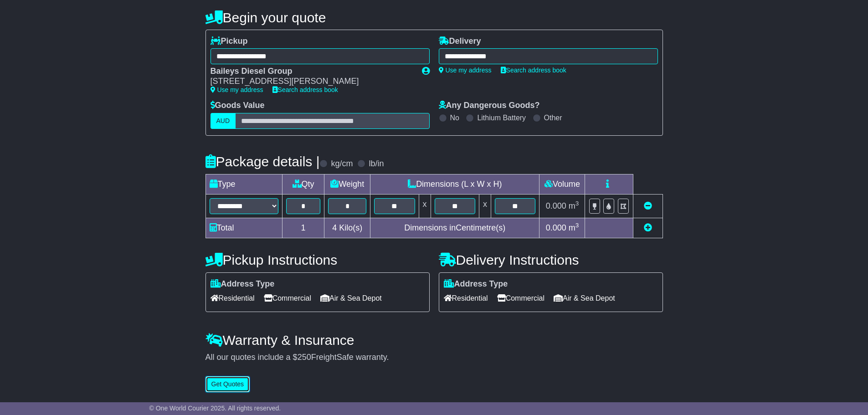 The width and height of the screenshot is (868, 415). I want to click on span: 4, so click(334, 228).